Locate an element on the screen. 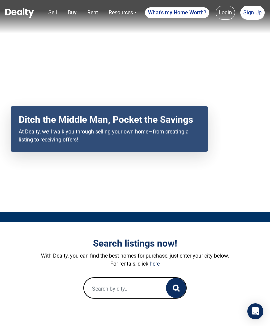 This screenshot has width=270, height=326. img: Dealty - Buy, Sell & Rent Homes is located at coordinates (20, 13).